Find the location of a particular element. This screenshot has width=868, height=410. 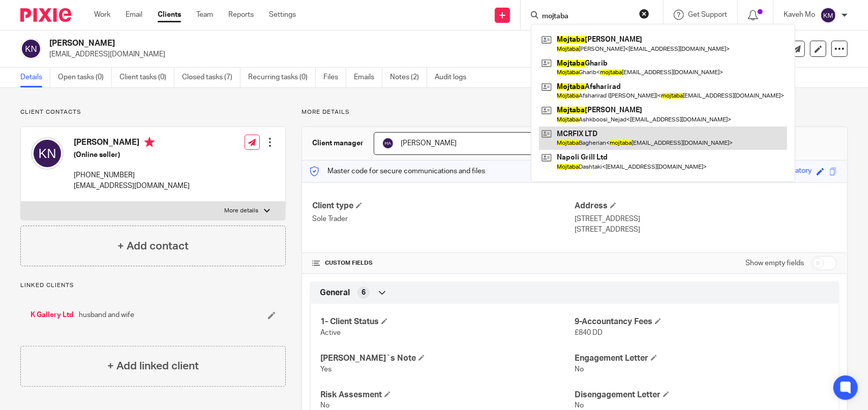

h4: + Add contact is located at coordinates (153, 246).